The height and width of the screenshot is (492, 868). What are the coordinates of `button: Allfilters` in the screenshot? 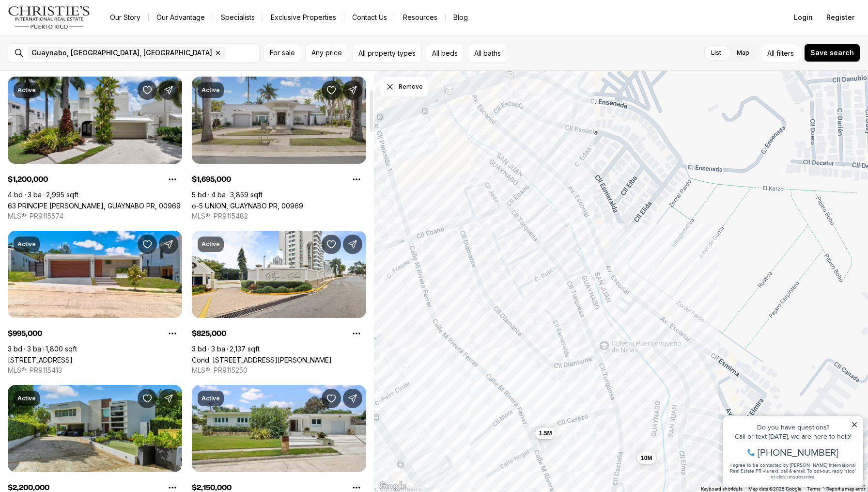 It's located at (781, 53).